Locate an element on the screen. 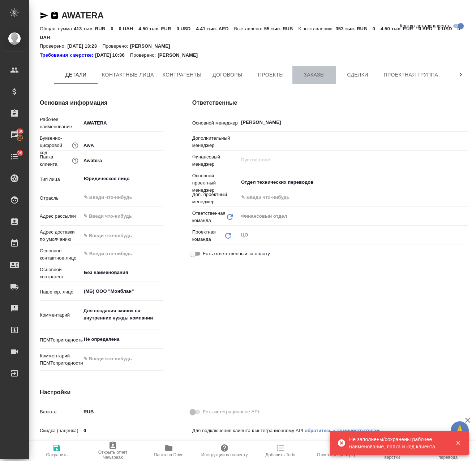 The image size is (476, 461). span: Проекты is located at coordinates (271, 75).